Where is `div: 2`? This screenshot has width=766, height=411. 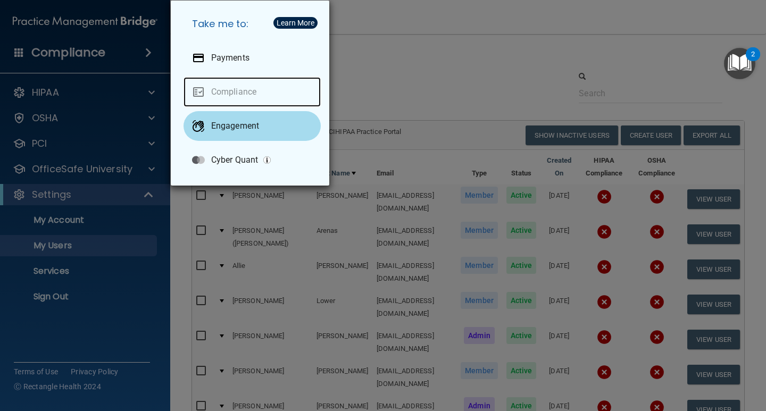 div: 2 is located at coordinates (753, 61).